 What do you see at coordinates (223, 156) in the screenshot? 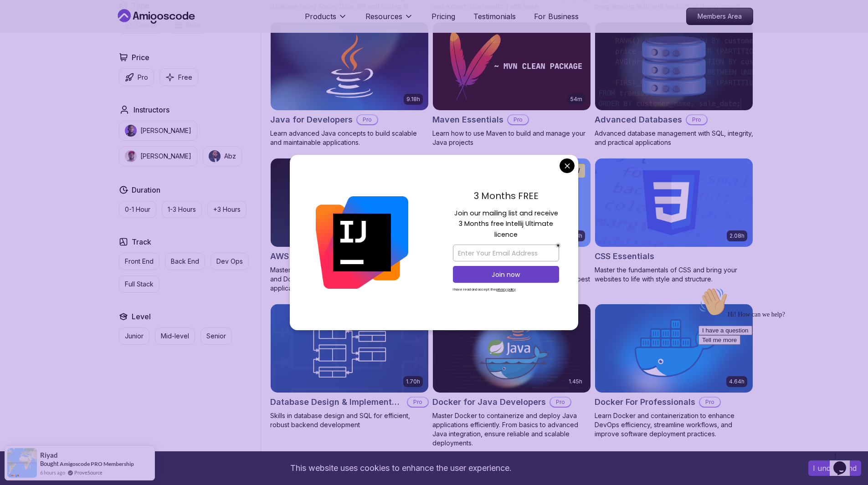
I see `button: instructor imgAbz` at bounding box center [223, 156].